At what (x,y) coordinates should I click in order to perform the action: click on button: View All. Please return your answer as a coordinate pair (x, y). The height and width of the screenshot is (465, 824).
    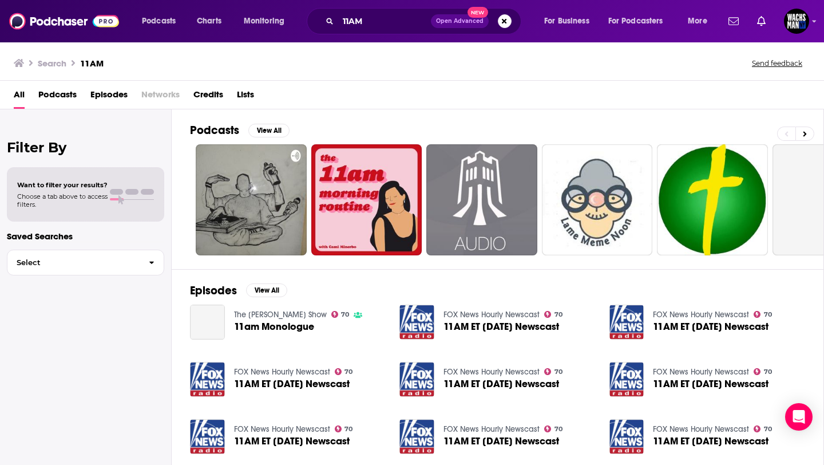
    Looking at the image, I should click on (267, 290).